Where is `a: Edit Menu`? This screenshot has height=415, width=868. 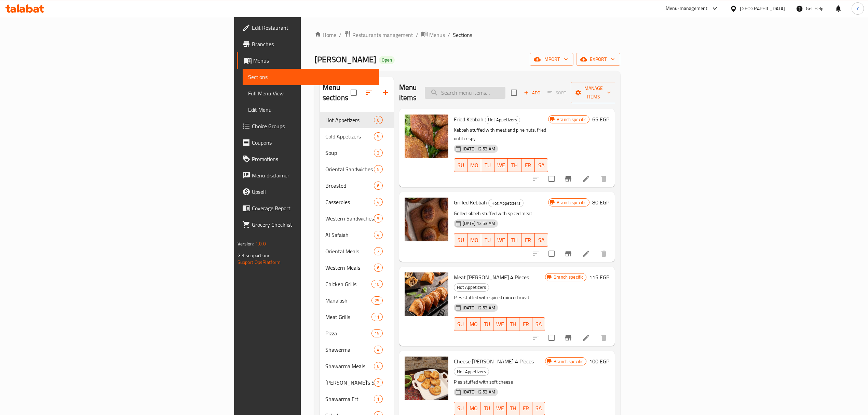
a: Edit Menu is located at coordinates (311, 110).